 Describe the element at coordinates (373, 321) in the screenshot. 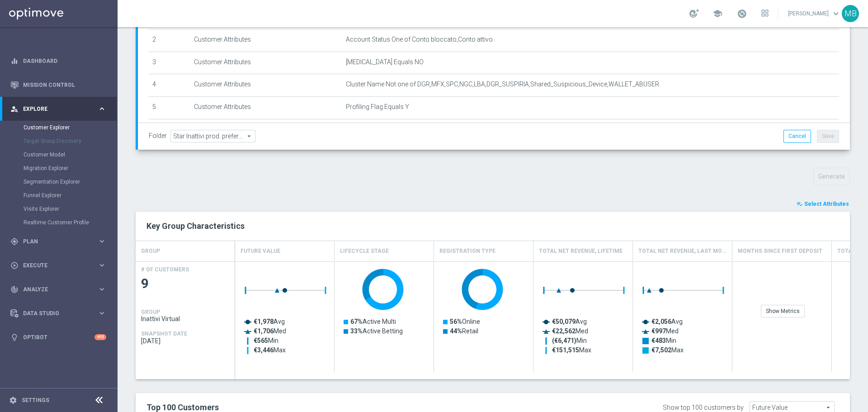

I see `text: Active Multi` at that location.